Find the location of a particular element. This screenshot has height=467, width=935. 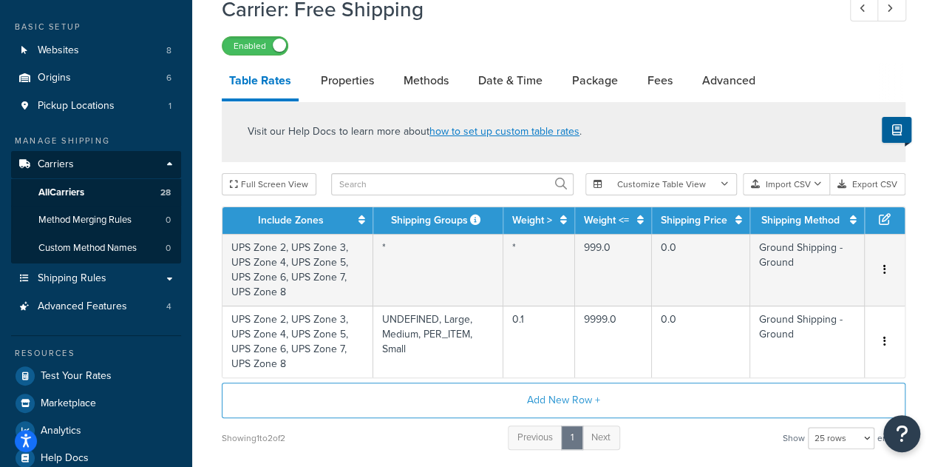

input: Search is located at coordinates (452, 184).